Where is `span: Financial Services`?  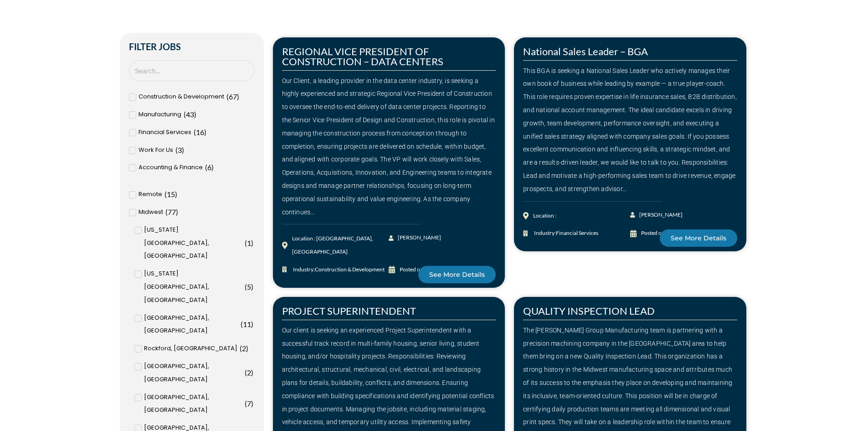
span: Financial Services is located at coordinates (165, 132).